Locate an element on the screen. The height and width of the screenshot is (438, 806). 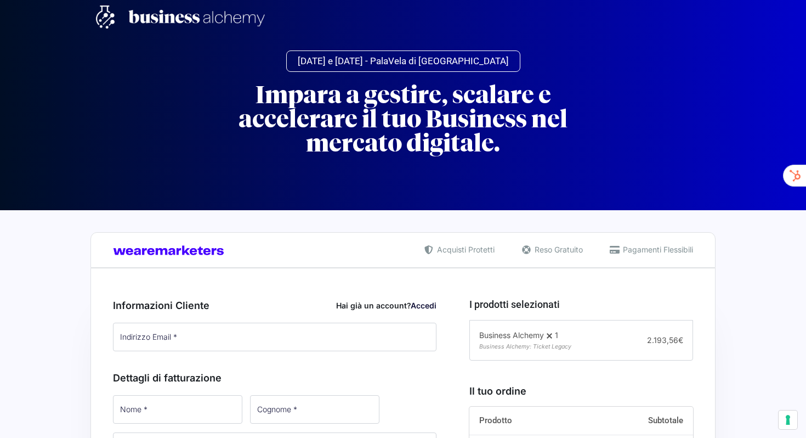
span: 1 is located at coordinates (557, 335).